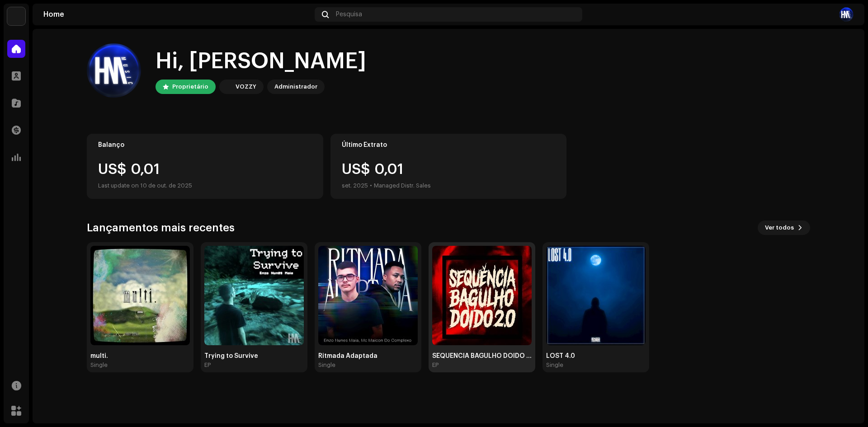  I want to click on div: Balanço, so click(204, 145).